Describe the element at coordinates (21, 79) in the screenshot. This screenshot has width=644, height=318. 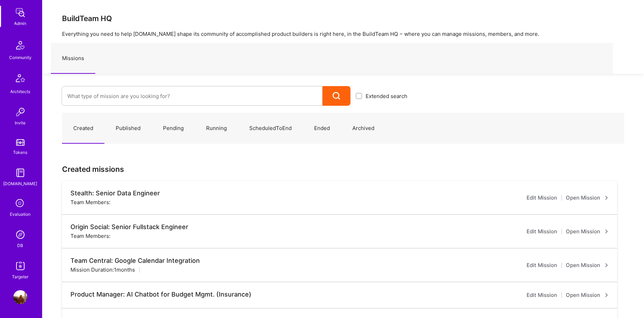
I see `img: Architects` at that location.